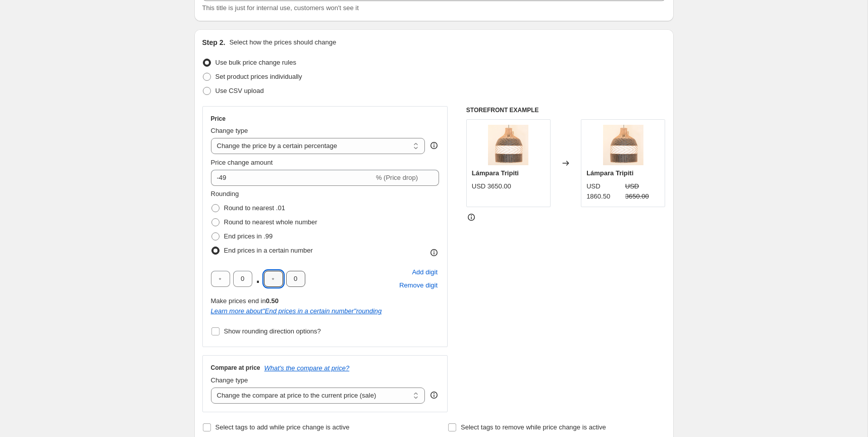 The height and width of the screenshot is (437, 868). I want to click on button: Remove placeholder, so click(418, 285).